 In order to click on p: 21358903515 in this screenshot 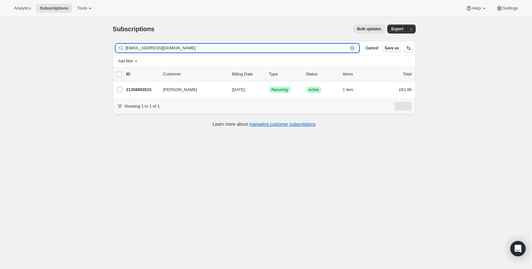, I will do `click(142, 90)`.